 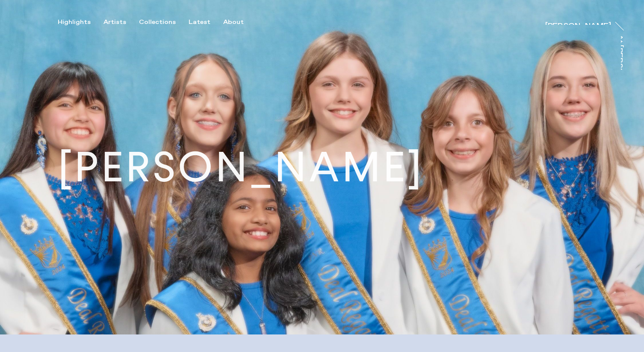 What do you see at coordinates (233, 22) in the screenshot?
I see `div: About` at bounding box center [233, 22].